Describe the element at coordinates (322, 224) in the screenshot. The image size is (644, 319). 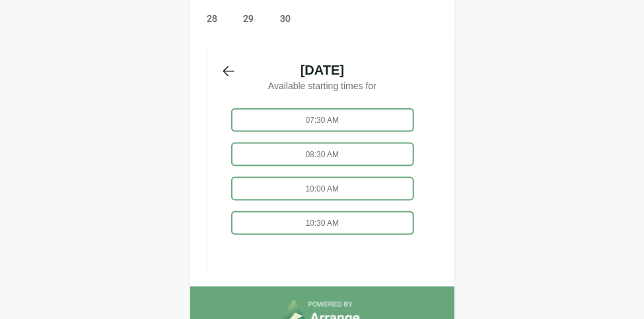
I see `div: 10:30 AM` at that location.